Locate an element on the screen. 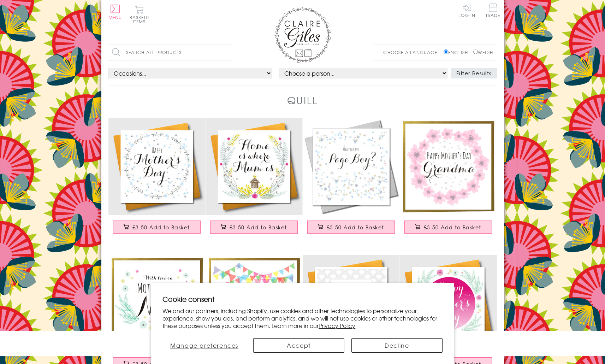  button: Decline is located at coordinates (397, 345).